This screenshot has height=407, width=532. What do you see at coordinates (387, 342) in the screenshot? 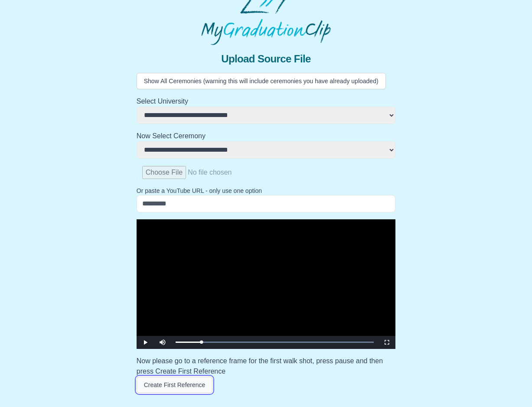
I see `button: Fullscreen` at bounding box center [387, 342].